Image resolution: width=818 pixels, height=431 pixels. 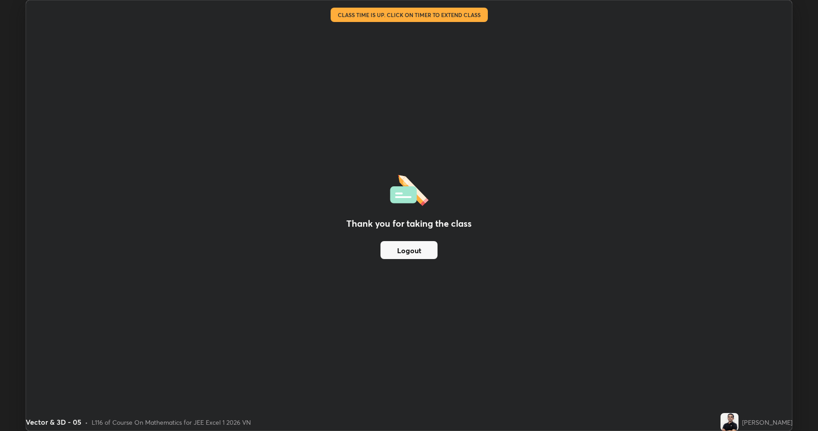 I want to click on img: f8aae543885a491b8a905e74841c74d5.jpg, so click(x=730, y=422).